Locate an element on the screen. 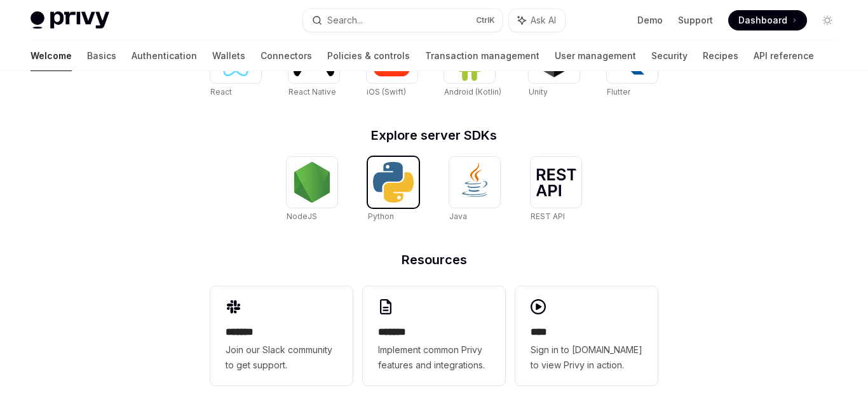  a: User management is located at coordinates (596, 56).